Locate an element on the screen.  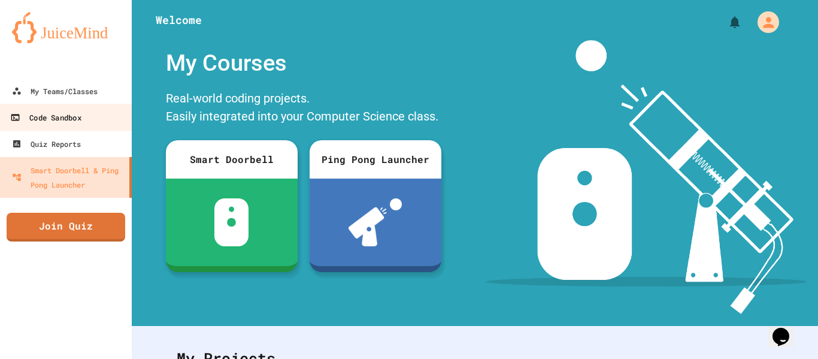
img: logo-orange.svg is located at coordinates (66, 28).